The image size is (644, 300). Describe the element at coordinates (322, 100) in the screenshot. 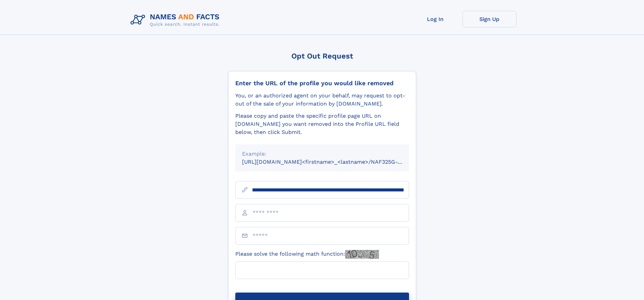

I see `div: You, or an authorized agent on your behalf, may request to opt-out of the sale of your informatio...` at that location.